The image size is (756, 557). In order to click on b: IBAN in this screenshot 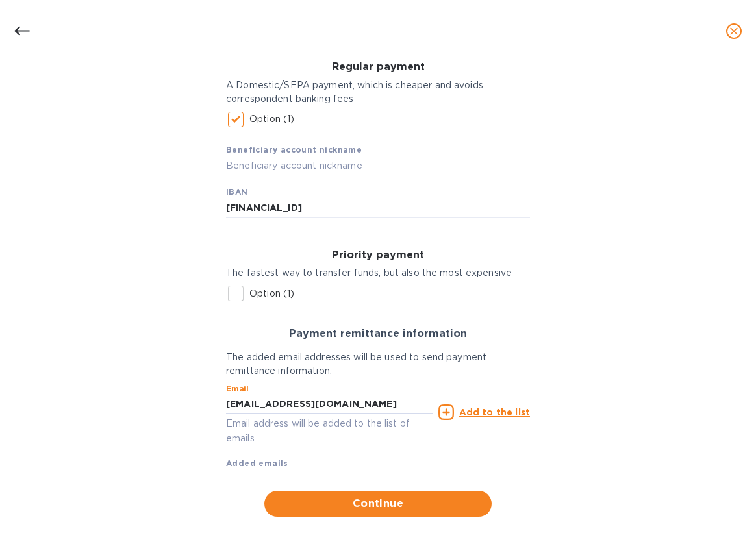, I will do `click(237, 191)`.